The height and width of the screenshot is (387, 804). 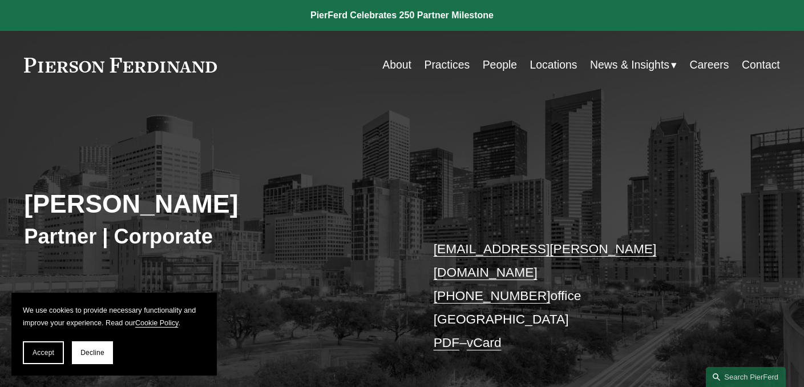 What do you see at coordinates (156, 323) in the screenshot?
I see `a: Cookie Policy` at bounding box center [156, 323].